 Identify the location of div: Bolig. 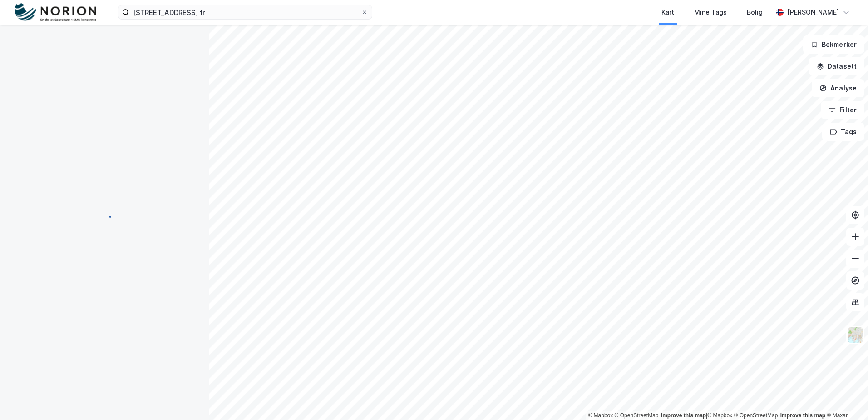
(754, 12).